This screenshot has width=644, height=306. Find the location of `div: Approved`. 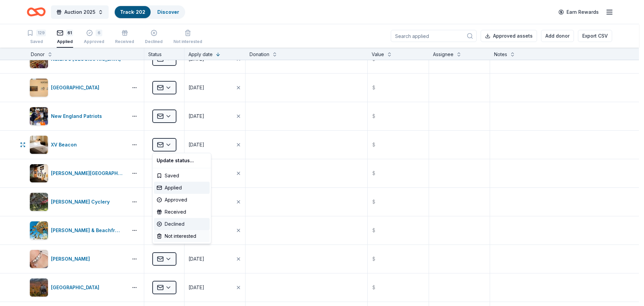

div: Approved is located at coordinates (182, 200).